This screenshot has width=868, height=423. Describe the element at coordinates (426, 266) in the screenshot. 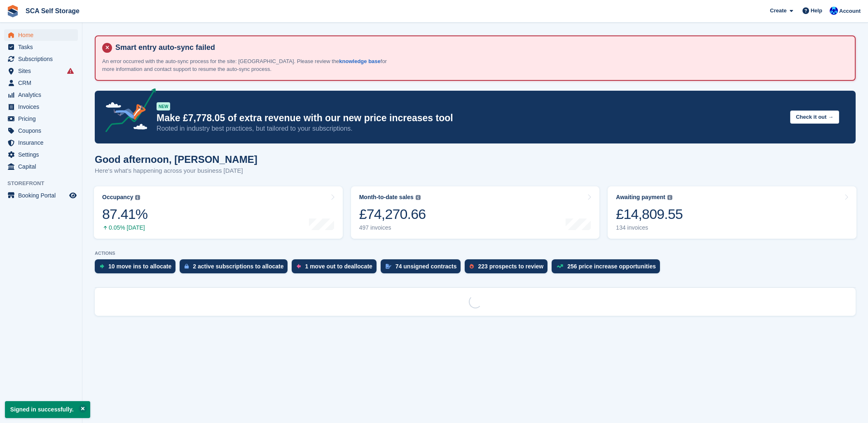

I see `div: 74 unsigned contracts` at that location.